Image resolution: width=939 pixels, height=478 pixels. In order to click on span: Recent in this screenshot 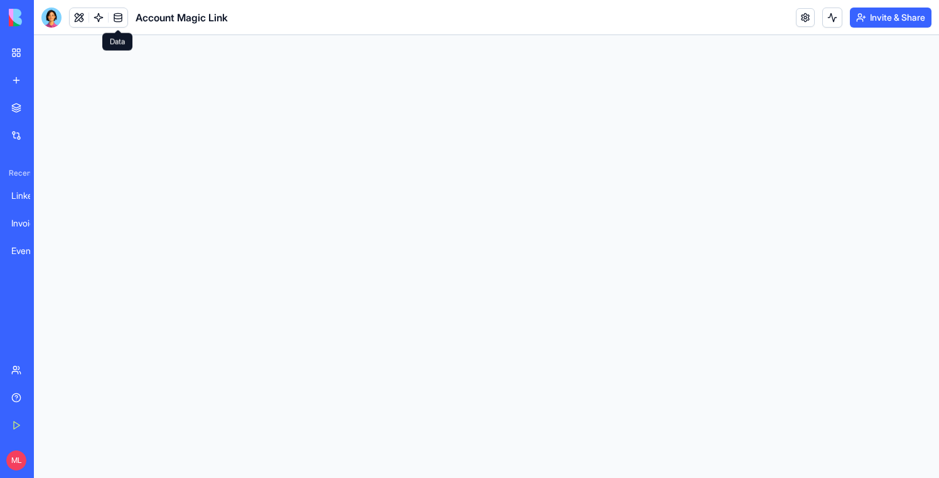, I will do `click(17, 173)`.